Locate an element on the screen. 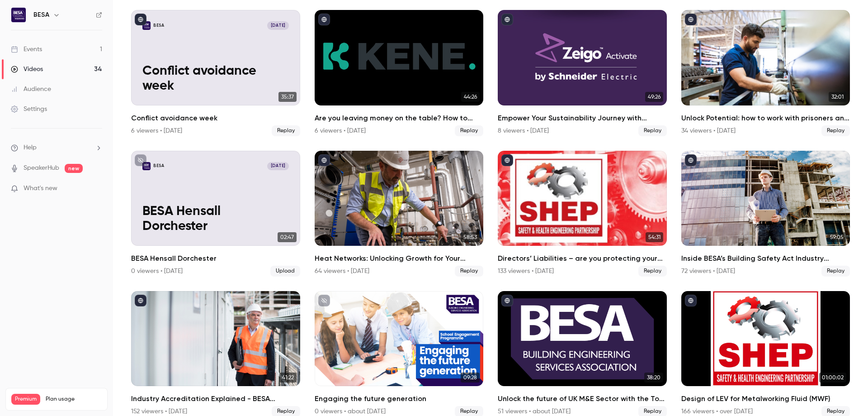  li: BESA Hensall Dorchester is located at coordinates (215, 213).